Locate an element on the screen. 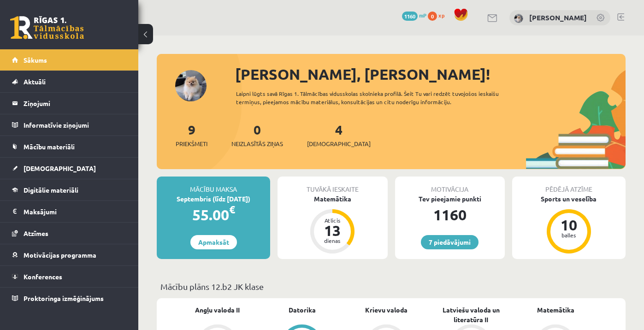 The height and width of the screenshot is (330, 644). img: Emīlija Kajaka is located at coordinates (518, 19).